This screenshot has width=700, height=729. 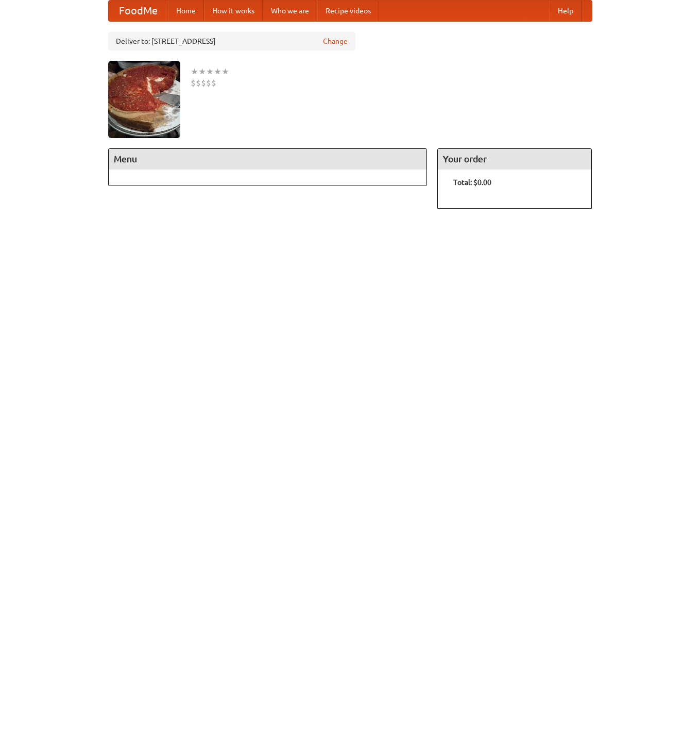 I want to click on a: Change, so click(x=336, y=41).